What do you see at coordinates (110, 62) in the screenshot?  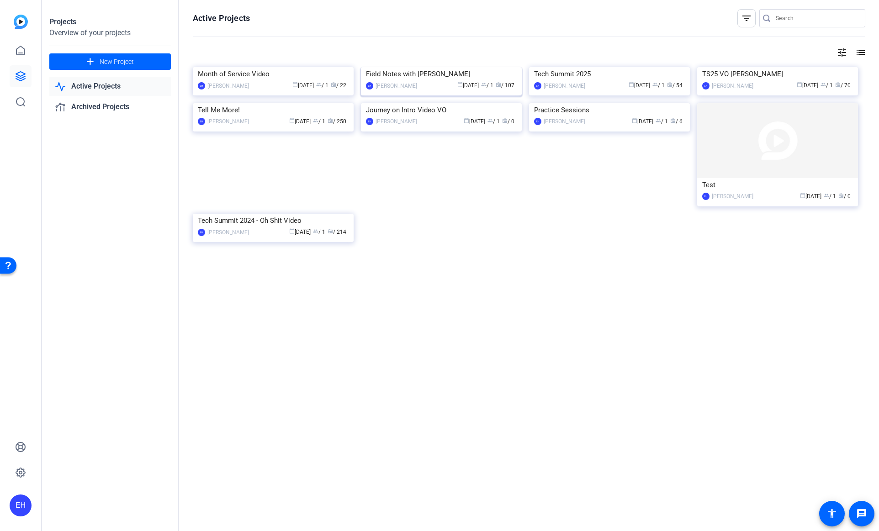 I see `button: New Project` at bounding box center [110, 62].